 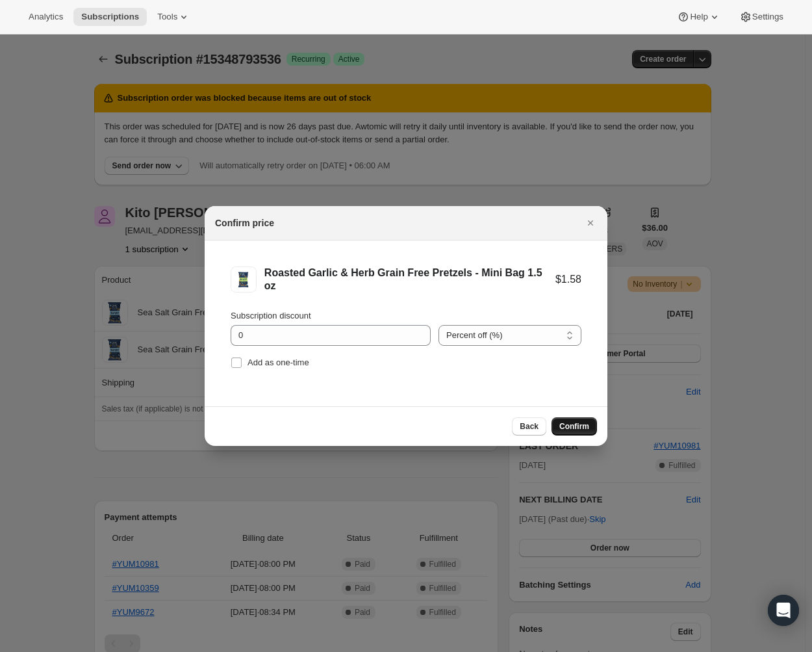 What do you see at coordinates (590, 223) in the screenshot?
I see `button: Close` at bounding box center [590, 223].